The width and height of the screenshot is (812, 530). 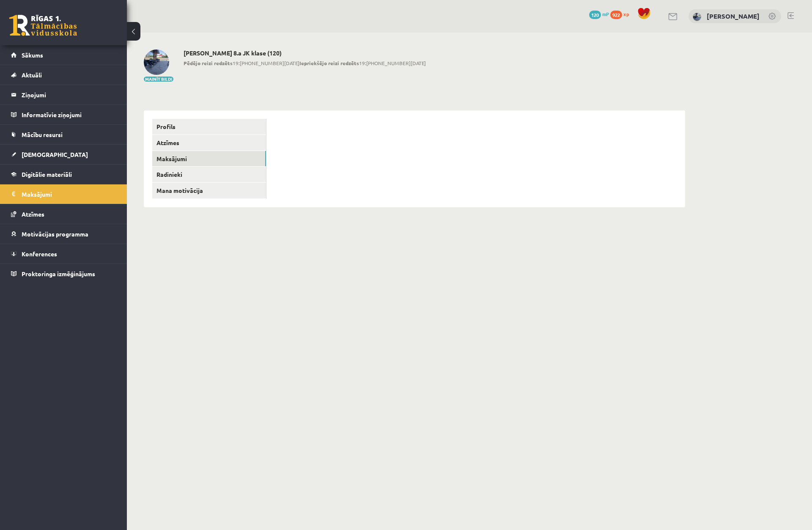 What do you see at coordinates (209, 190) in the screenshot?
I see `a: Mana motivācija` at bounding box center [209, 190].